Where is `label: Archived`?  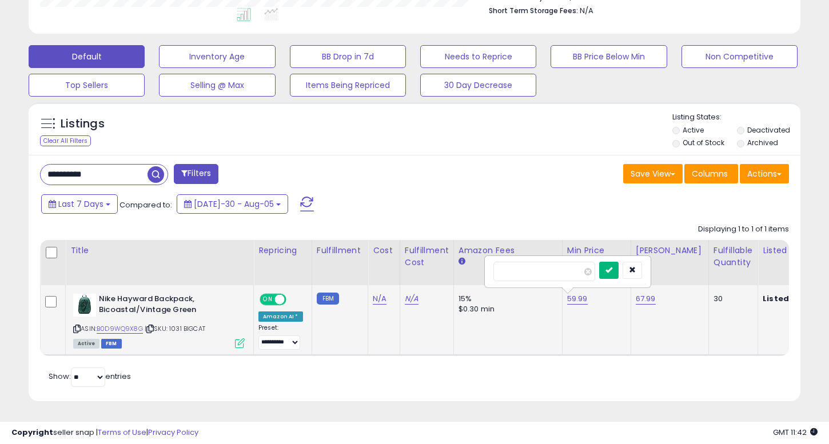
label: Archived is located at coordinates (763, 142).